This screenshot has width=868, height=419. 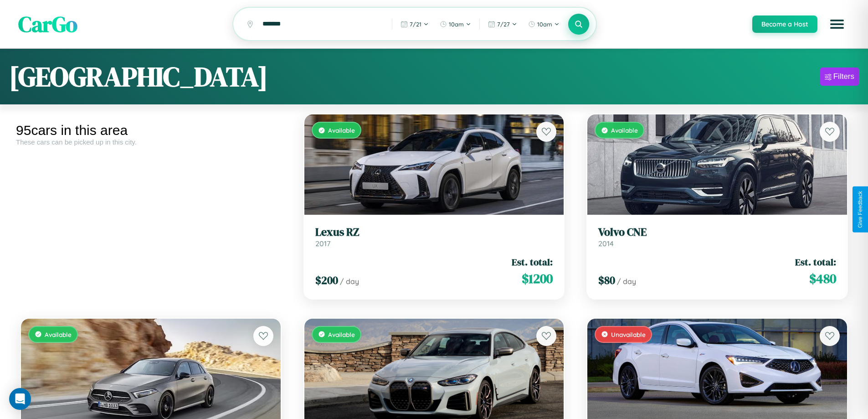 I want to click on span: $ 80, so click(x=607, y=280).